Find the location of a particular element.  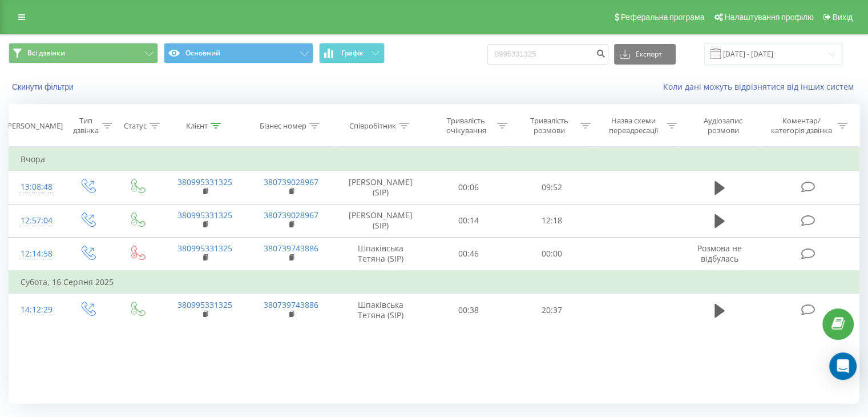

td: 09:52 is located at coordinates (551, 187).